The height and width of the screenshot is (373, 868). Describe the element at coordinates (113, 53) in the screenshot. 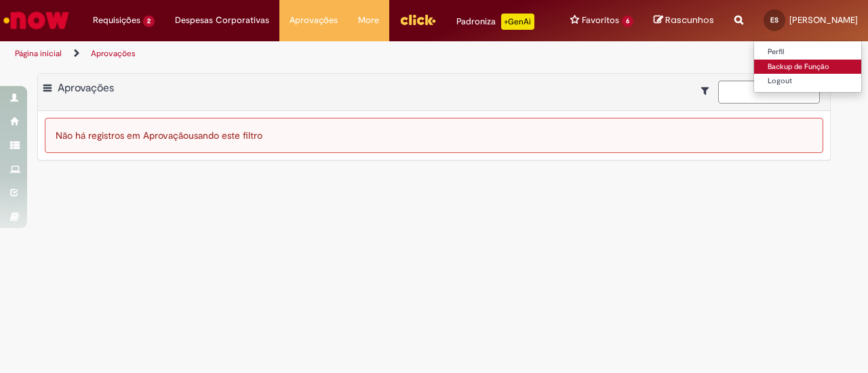

I see `a: Aprovações` at that location.